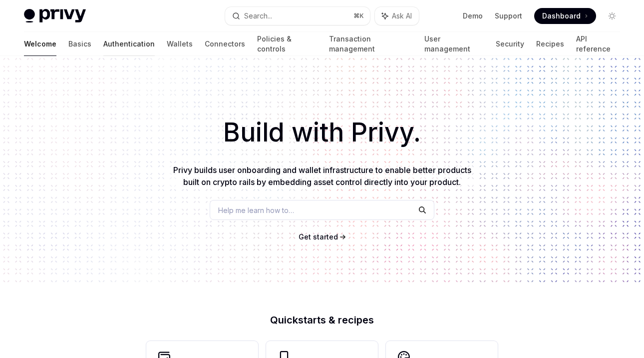 This screenshot has height=358, width=644. I want to click on span: Privy builds user onboarding and wallet infrastructure to enable better products built on crypto ..., so click(322, 176).